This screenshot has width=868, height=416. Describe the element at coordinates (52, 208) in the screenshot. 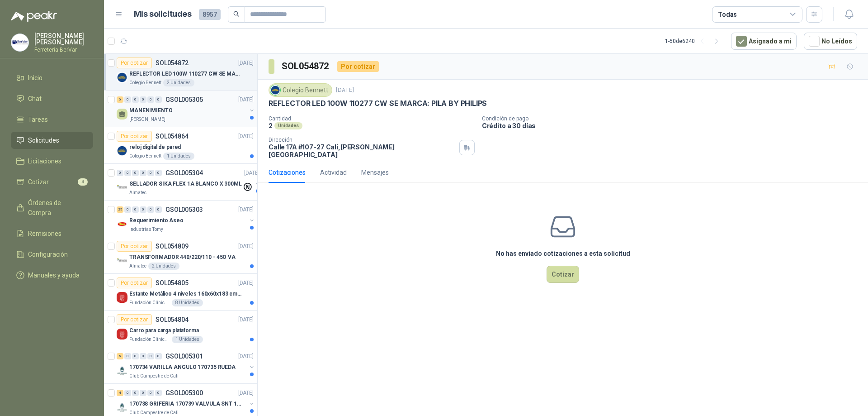

I see `a: Órdenes de Compra` at that location.